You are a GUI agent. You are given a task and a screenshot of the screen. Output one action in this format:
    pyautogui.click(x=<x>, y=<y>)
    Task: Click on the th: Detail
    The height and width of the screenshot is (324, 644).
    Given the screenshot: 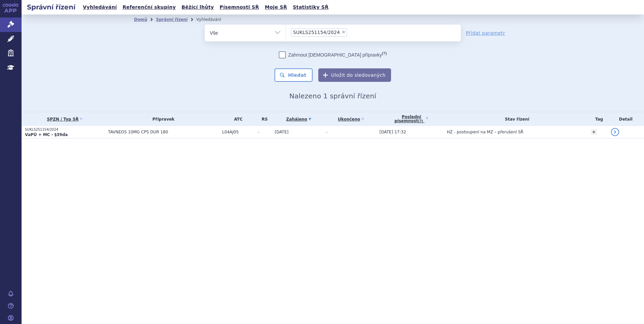 What is the action you would take?
    pyautogui.click(x=626, y=119)
    